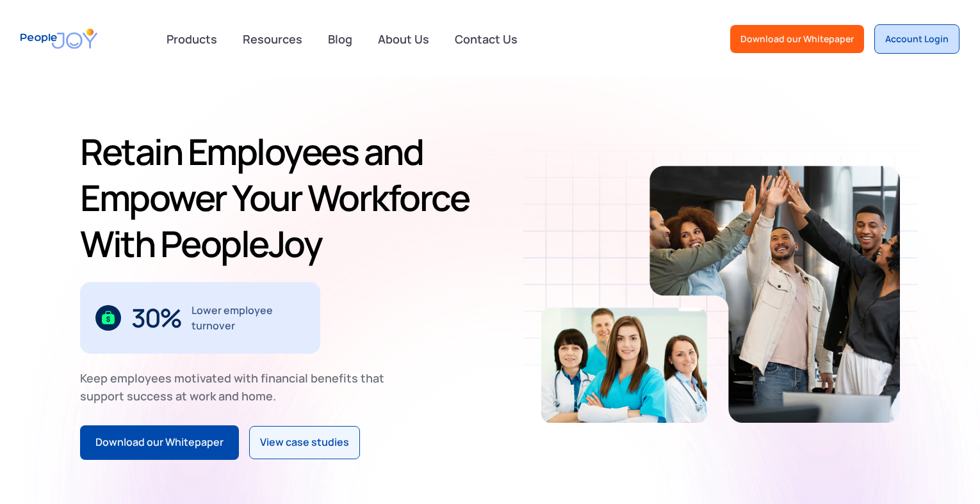 This screenshot has width=980, height=504. I want to click on a: View case studies, so click(304, 443).